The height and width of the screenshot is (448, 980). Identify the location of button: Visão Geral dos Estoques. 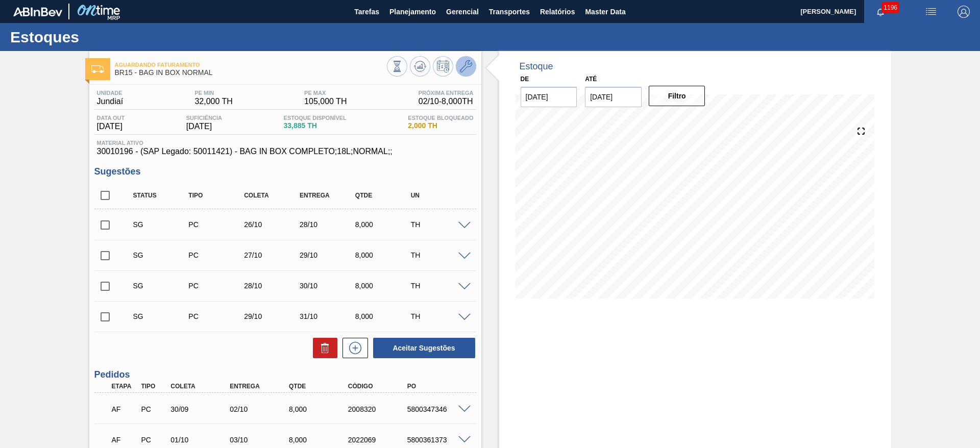
(397, 66).